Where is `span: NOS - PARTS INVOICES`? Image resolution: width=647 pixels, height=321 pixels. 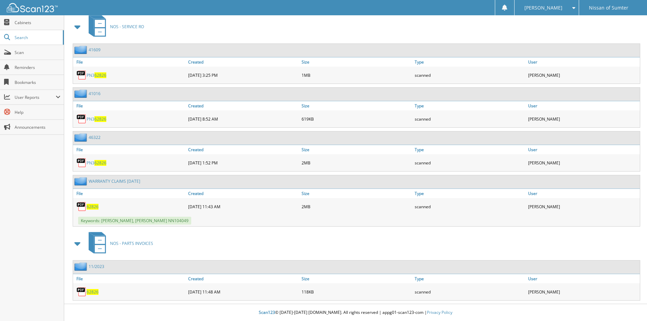 span: NOS - PARTS INVOICES is located at coordinates (131, 243).